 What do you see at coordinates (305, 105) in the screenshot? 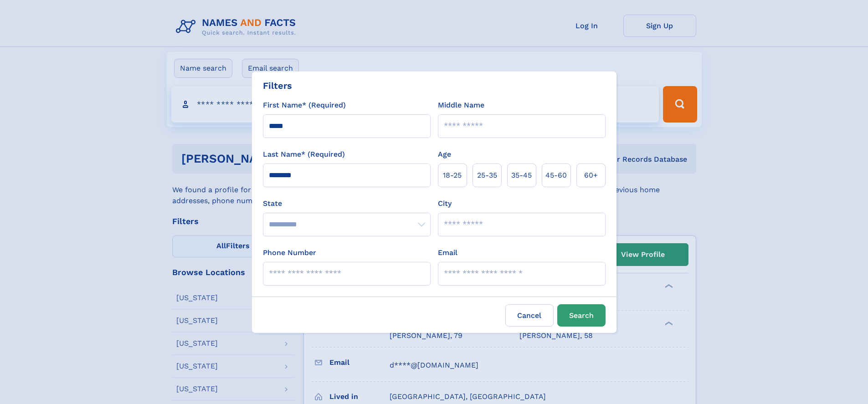
I see `label: First Name* (Required)` at bounding box center [305, 105].